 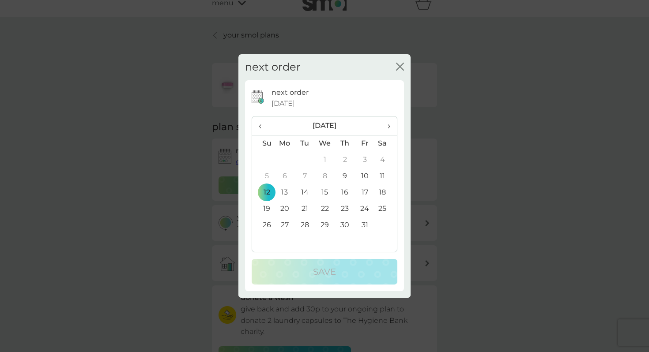 I want to click on td: 15, so click(x=325, y=192).